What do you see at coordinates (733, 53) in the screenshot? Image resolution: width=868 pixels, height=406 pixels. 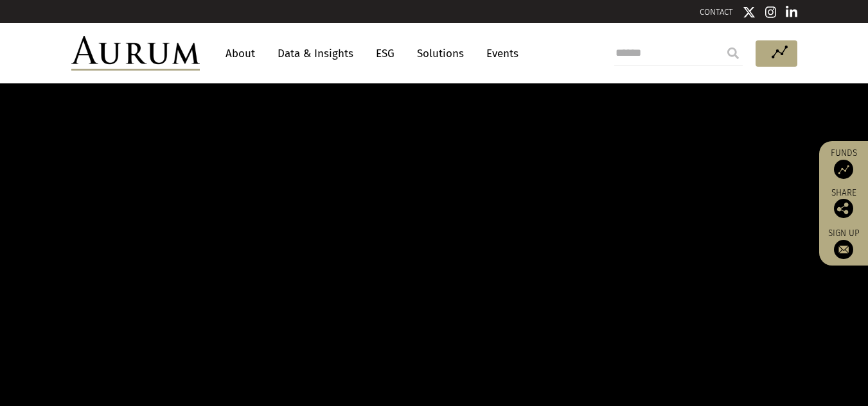 I see `input: Submit` at bounding box center [733, 53].